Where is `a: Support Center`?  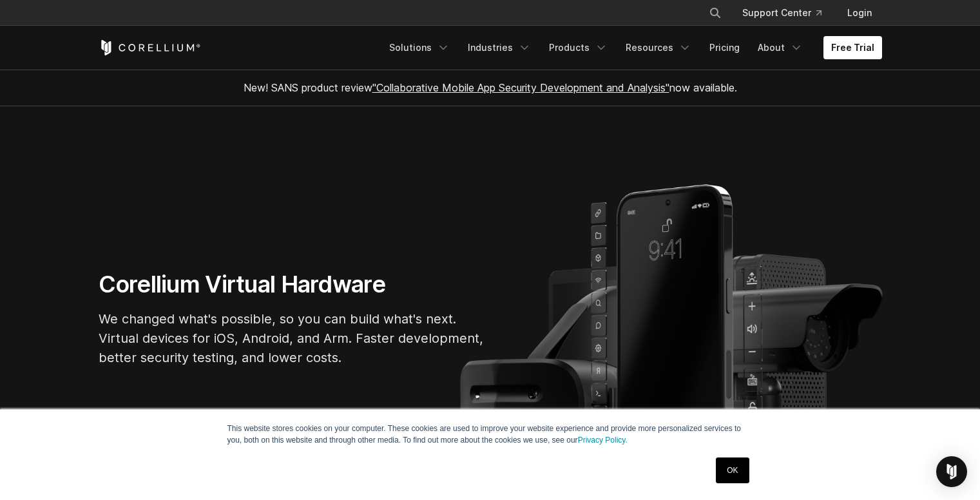
a: Support Center is located at coordinates (781, 13).